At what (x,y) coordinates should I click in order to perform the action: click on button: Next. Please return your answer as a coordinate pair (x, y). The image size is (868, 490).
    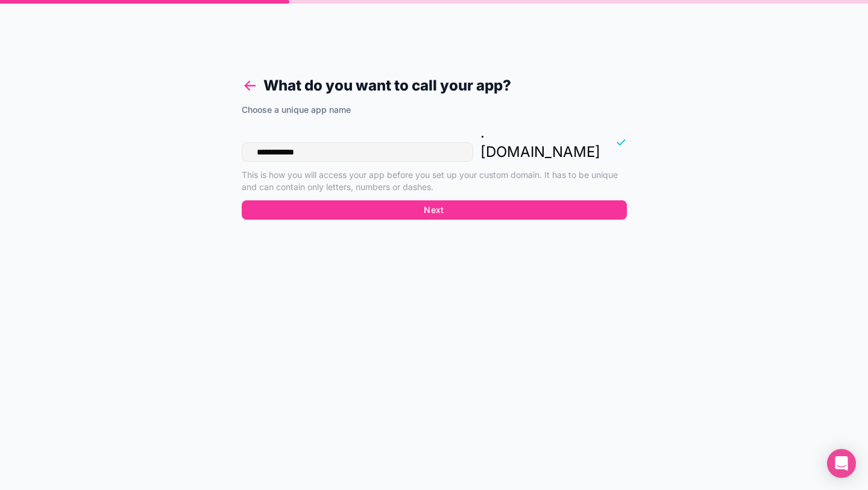
    Looking at the image, I should click on (434, 210).